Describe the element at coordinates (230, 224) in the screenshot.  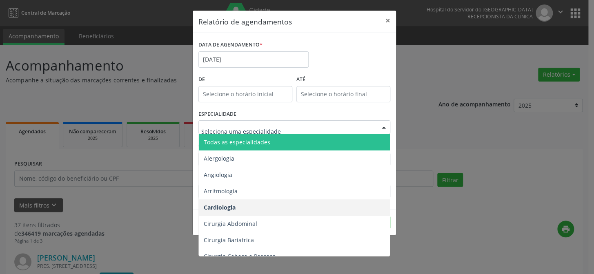
I see `span: Cirurgia Abdominal` at that location.